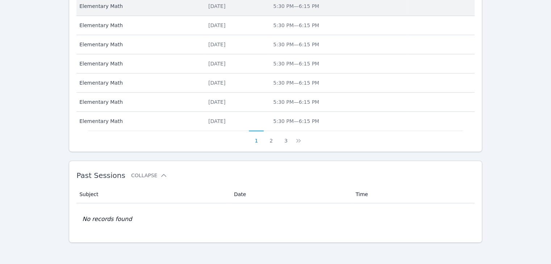 This screenshot has height=264, width=551. I want to click on th: Subject, so click(153, 194).